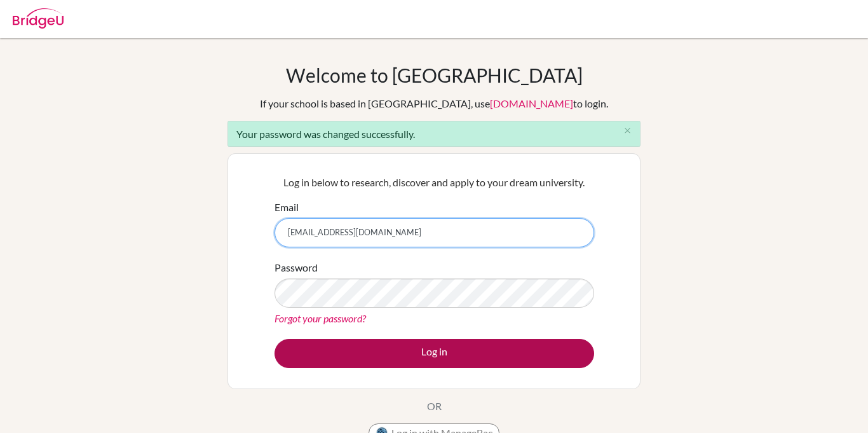 This screenshot has height=433, width=868. Describe the element at coordinates (38, 18) in the screenshot. I see `img: Bridge-U` at that location.